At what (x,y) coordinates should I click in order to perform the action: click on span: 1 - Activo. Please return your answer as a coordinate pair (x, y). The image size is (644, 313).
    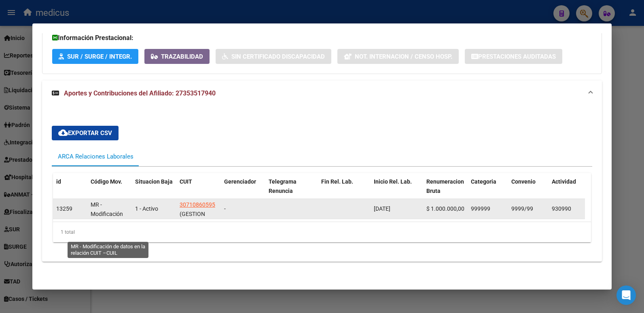
    Looking at the image, I should click on (146, 209).